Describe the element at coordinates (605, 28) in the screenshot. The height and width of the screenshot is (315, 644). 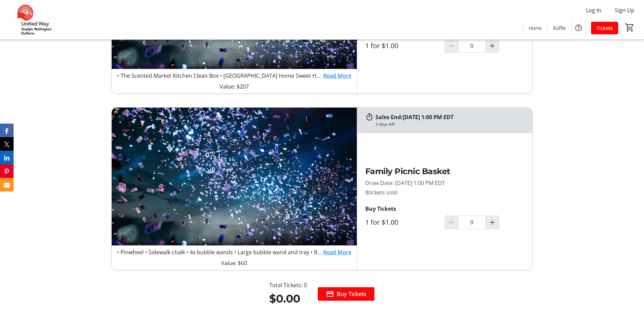
I see `span: Tickets` at that location.